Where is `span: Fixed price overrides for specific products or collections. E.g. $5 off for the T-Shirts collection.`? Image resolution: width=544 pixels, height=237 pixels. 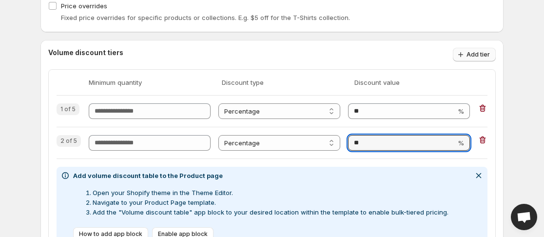
span: Fixed price overrides for specific products or collections. E.g. $5 off for the T-Shirts collection. is located at coordinates (205, 18).